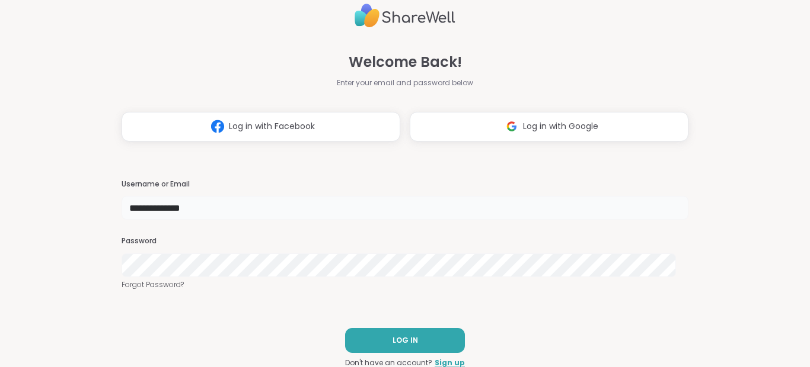 This screenshot has height=367, width=810. Describe the element at coordinates (560, 126) in the screenshot. I see `span: Log in with Google` at that location.